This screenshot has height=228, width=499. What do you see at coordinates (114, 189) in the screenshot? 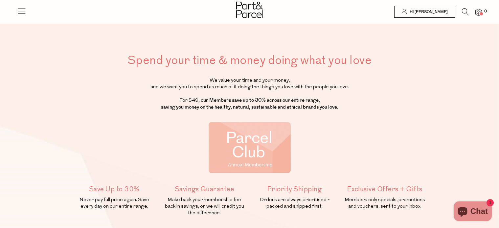
I see `h5: Save Up to 30%` at bounding box center [114, 189].